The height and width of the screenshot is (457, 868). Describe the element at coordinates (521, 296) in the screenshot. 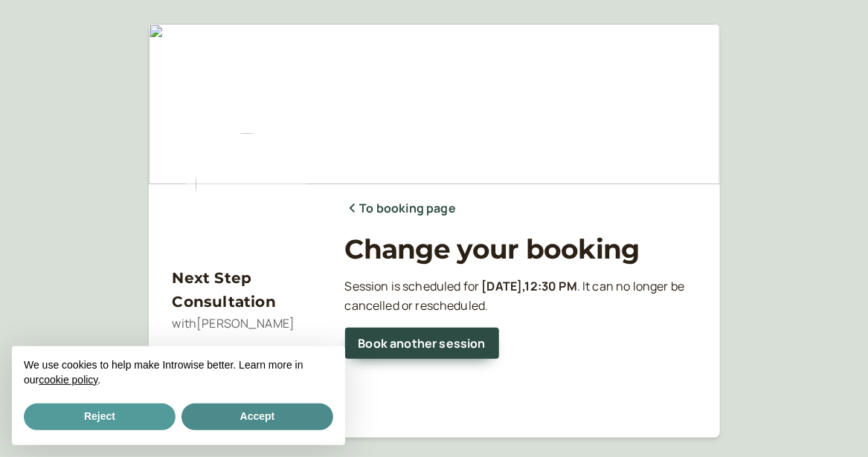

I see `p: Session is scheduled for . It can no longer be cancelled or rescheduled.` at that location.